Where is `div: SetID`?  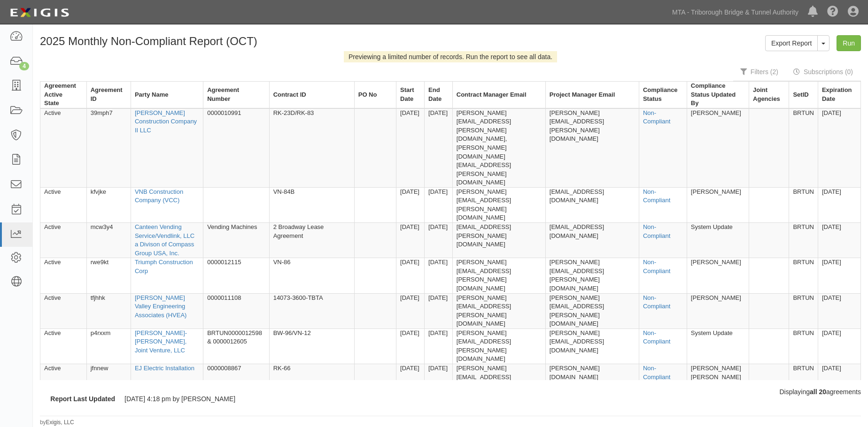 div: SetID is located at coordinates (800, 95).